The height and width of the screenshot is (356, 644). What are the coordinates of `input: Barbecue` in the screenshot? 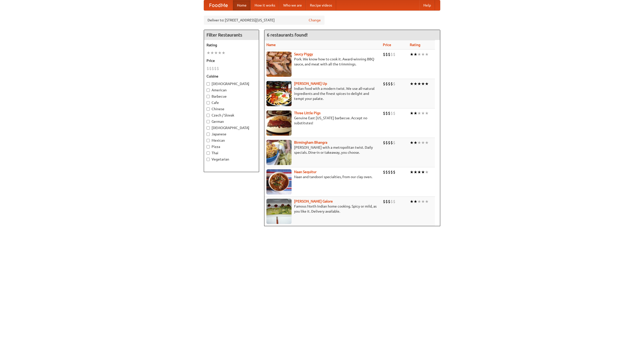 It's located at (208, 96).